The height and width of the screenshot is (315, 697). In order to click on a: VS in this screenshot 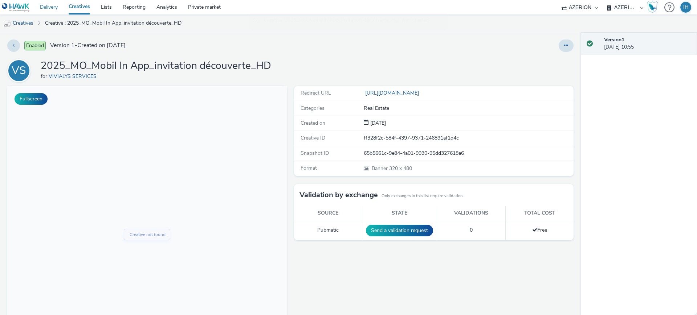, I will do `click(20, 70)`.